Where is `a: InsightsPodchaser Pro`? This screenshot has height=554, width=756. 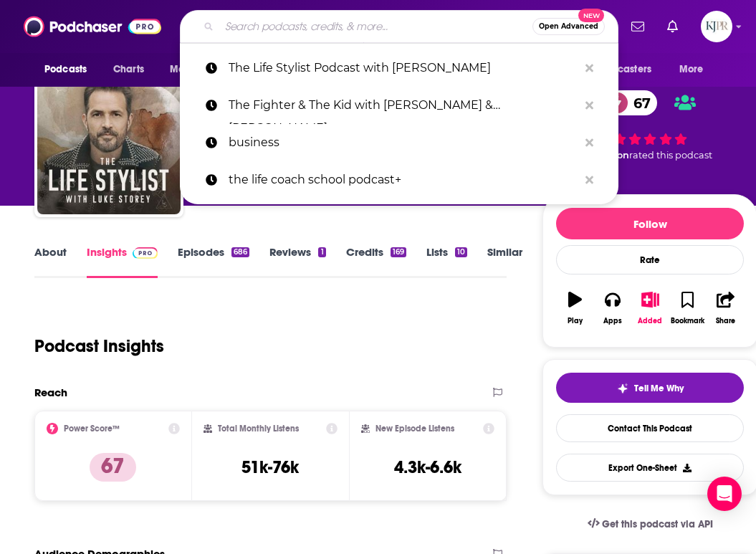
a: InsightsPodchaser Pro is located at coordinates (122, 262).